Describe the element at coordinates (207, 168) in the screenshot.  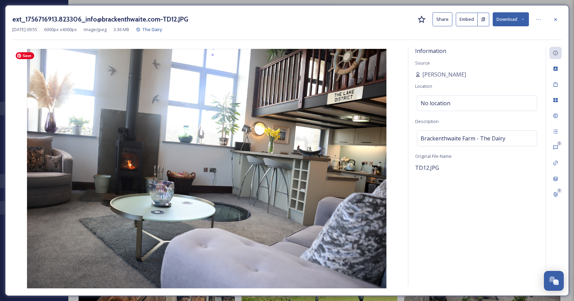
I see `img: info%40brackenthwaite.com-TD12.JPG` at that location.